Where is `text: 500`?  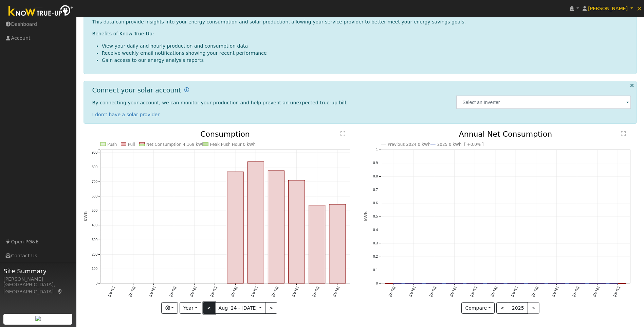
text: 500 is located at coordinates (94, 211).